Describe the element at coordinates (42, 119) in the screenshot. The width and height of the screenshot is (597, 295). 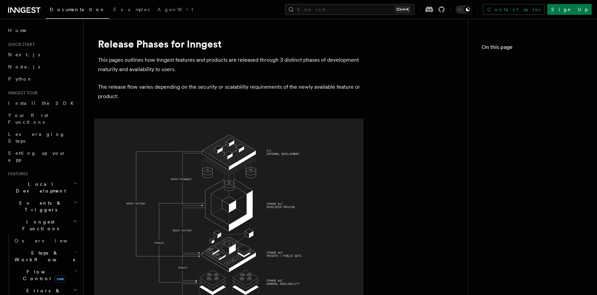
I see `a: Your first Functions` at that location.